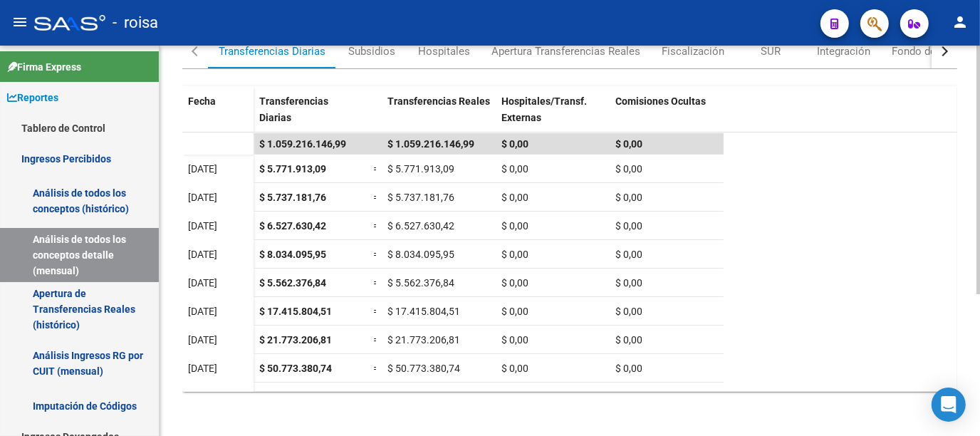 The width and height of the screenshot is (980, 436). I want to click on span: Reportes, so click(33, 98).